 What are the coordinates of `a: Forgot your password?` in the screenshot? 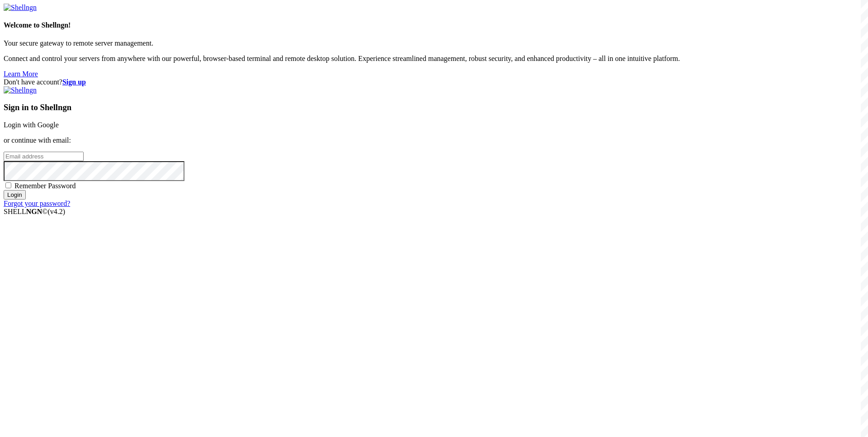 It's located at (37, 203).